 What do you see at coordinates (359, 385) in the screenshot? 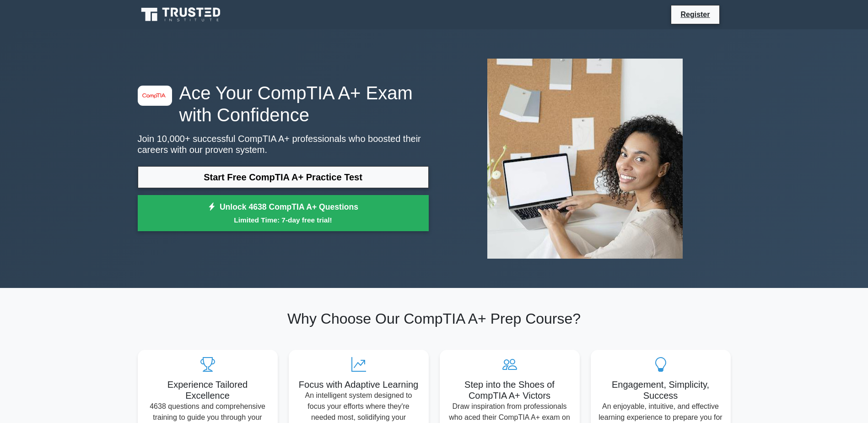
I see `h5: Focus with Adaptive Learning` at bounding box center [359, 385].